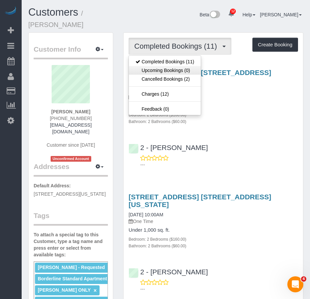 This screenshot has height=299, width=310. What do you see at coordinates (275, 45) in the screenshot?
I see `button: Create Booking` at bounding box center [275, 45].